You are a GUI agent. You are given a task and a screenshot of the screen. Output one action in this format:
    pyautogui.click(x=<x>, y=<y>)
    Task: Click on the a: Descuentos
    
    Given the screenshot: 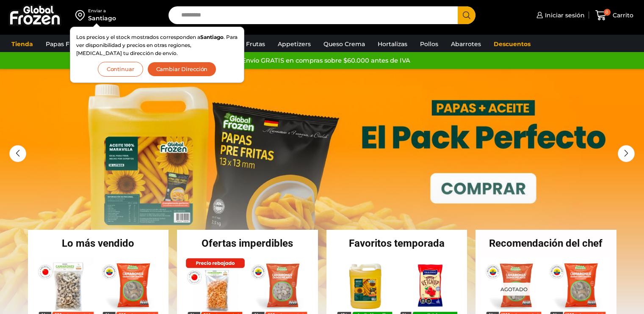 What is the action you would take?
    pyautogui.click(x=512, y=44)
    